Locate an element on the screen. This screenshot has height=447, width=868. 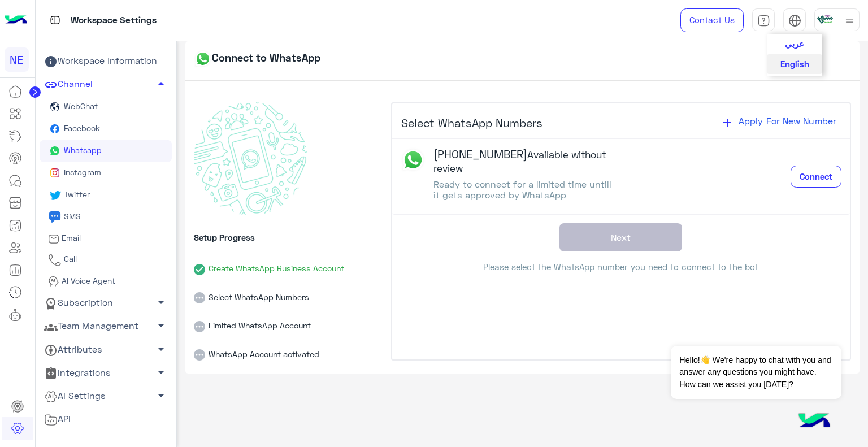
li: Limited WhatsApp Account is located at coordinates (288, 318).